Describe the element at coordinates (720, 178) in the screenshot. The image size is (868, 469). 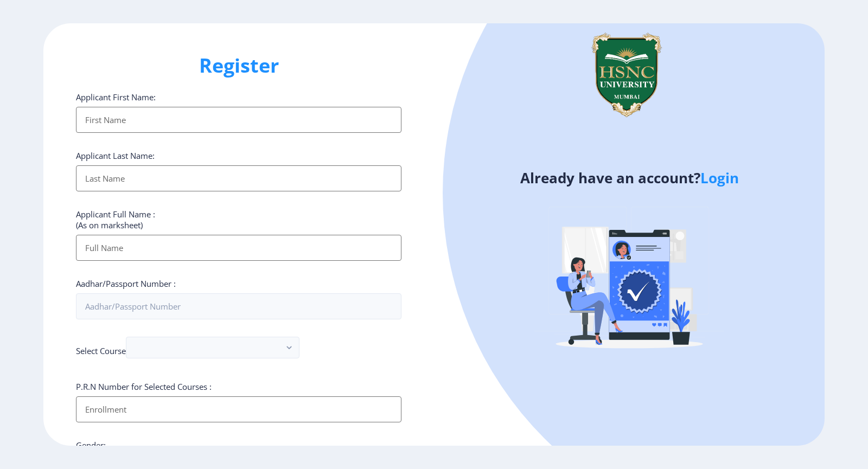
I see `a: Login` at that location.